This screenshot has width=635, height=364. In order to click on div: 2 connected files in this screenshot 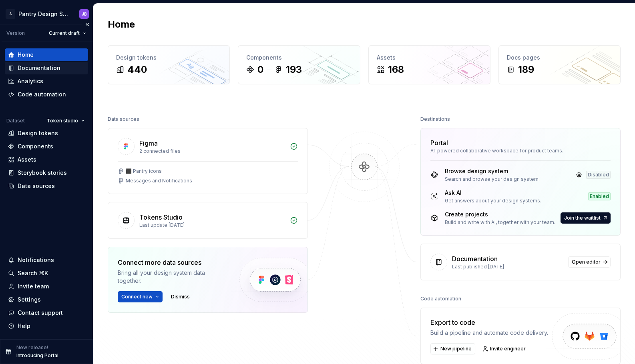, I will do `click(212, 151)`.